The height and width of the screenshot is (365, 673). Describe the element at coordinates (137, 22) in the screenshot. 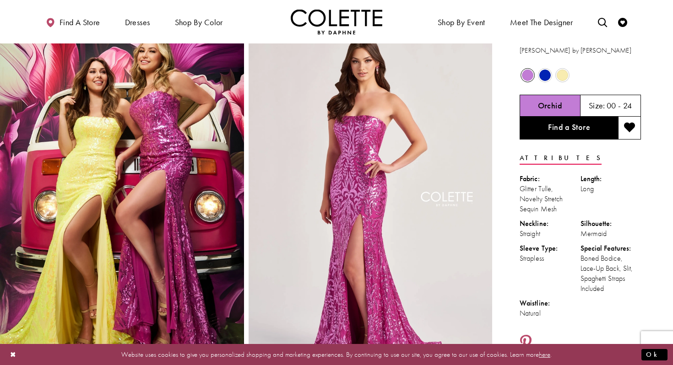

I see `span: Dresses` at that location.